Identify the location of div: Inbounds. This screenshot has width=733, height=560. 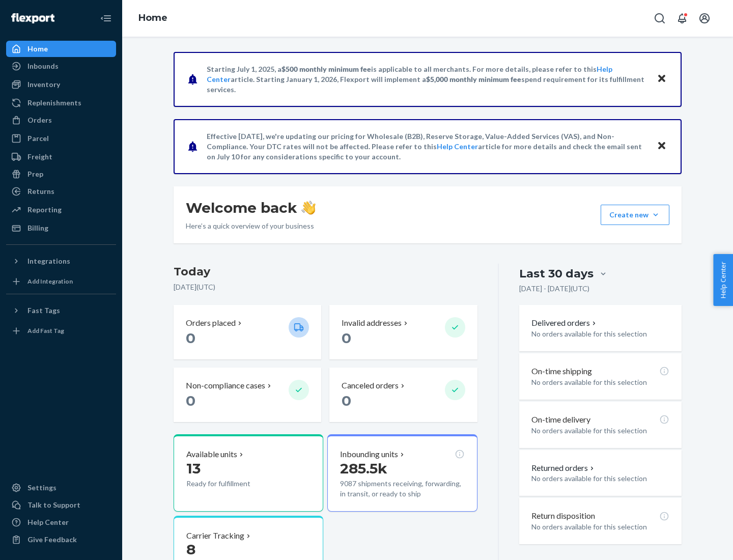
(42, 66).